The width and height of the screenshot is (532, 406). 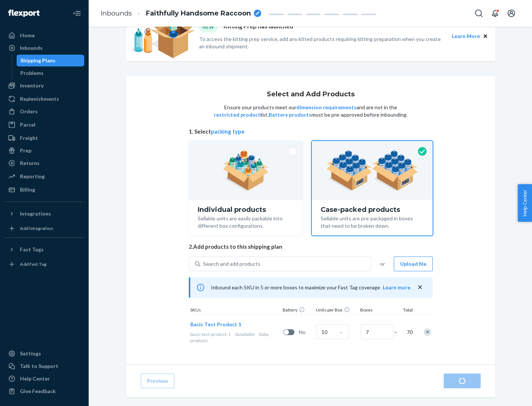 I want to click on img: individual-pack.facf35554cb0f1810c75b2bd6df2d64e.png, so click(x=246, y=171).